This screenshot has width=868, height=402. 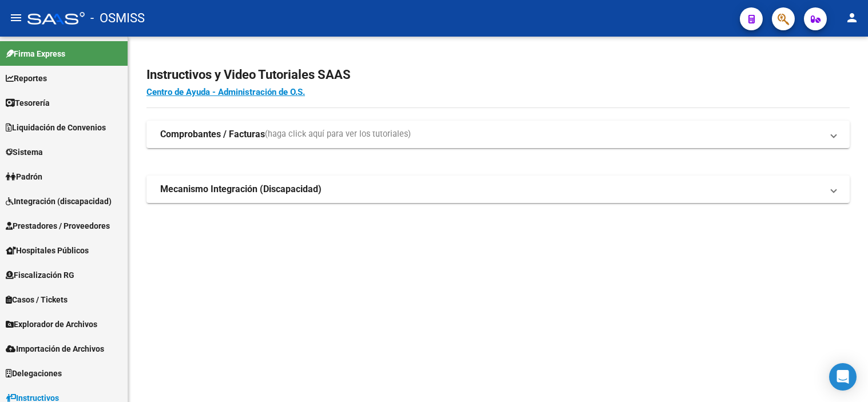 I want to click on span: Prestadores / Proveedores, so click(x=58, y=226).